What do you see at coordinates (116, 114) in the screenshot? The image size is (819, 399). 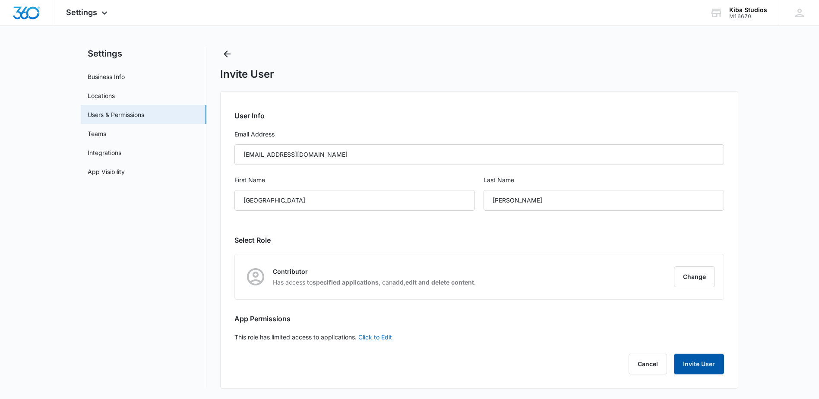 I see `a: Users & Permissions` at bounding box center [116, 114].